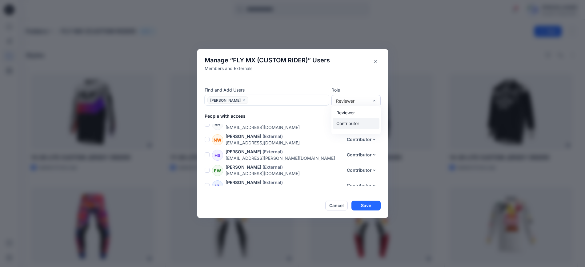 This screenshot has width=585, height=267. What do you see at coordinates (217, 186) in the screenshot?
I see `div: YL` at bounding box center [217, 186].